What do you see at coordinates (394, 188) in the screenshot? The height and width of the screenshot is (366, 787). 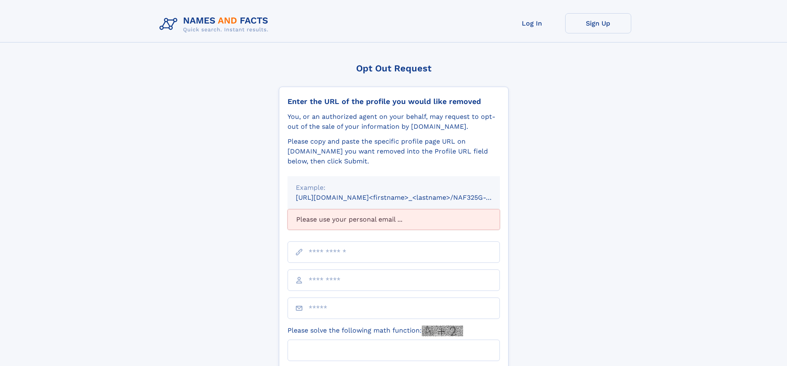 I see `div: Example:` at bounding box center [394, 188].